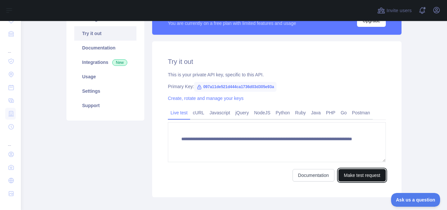 This screenshot has height=210, width=447. Describe the element at coordinates (300, 112) in the screenshot. I see `a: Ruby` at that location.